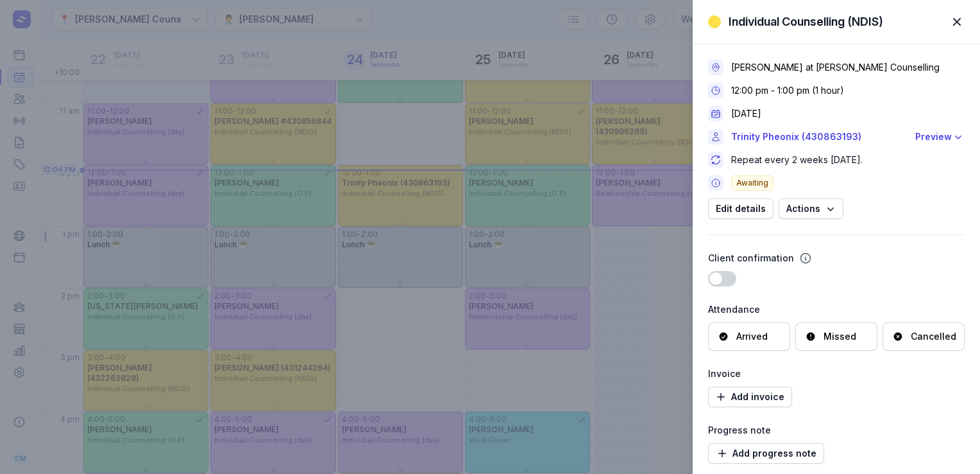 Image resolution: width=980 pixels, height=474 pixels. What do you see at coordinates (811, 209) in the screenshot?
I see `button: Actions` at bounding box center [811, 209].